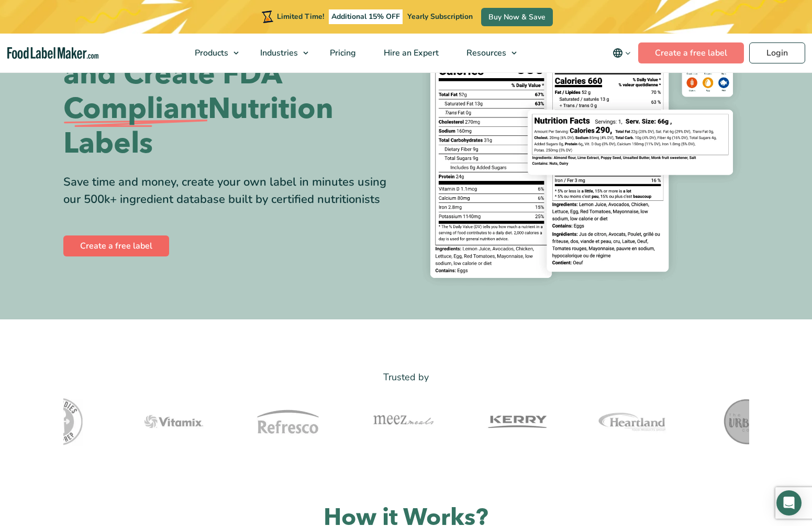 The image size is (812, 526). Describe the element at coordinates (410, 53) in the screenshot. I see `a: Hire an Expert` at that location.